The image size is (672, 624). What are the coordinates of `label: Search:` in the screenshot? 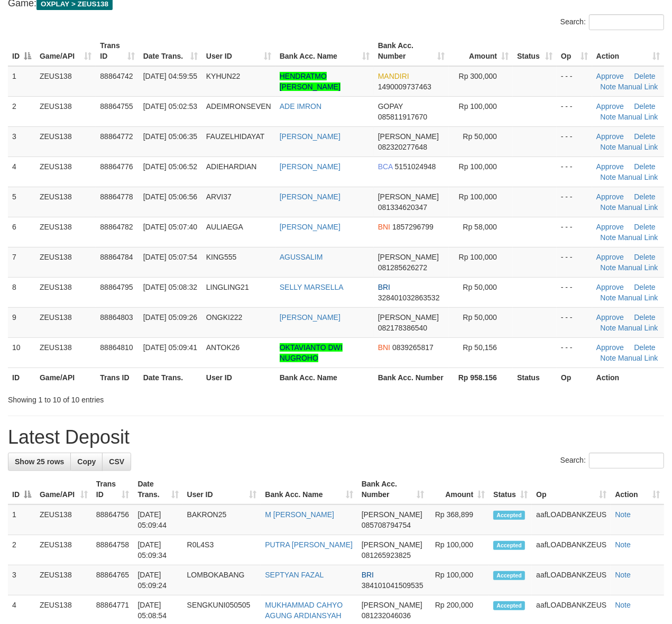 It's located at (612, 22).